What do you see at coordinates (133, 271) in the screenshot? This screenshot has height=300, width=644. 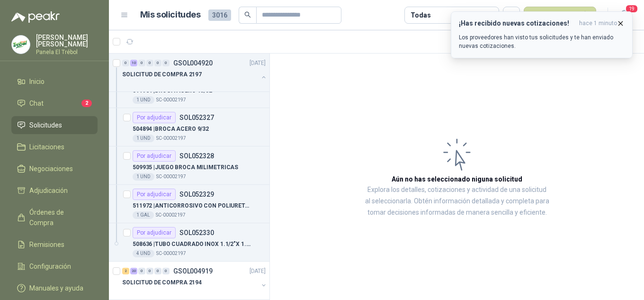 I see `div: 20` at bounding box center [133, 271].